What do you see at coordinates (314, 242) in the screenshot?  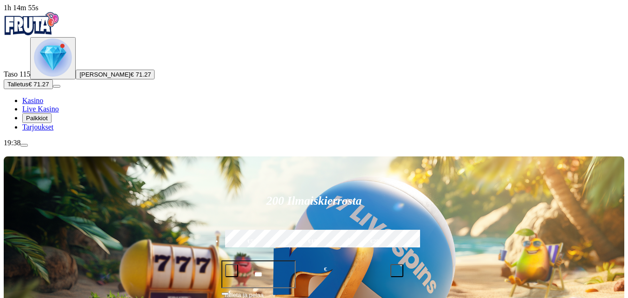 I see `label: €150` at bounding box center [314, 242].